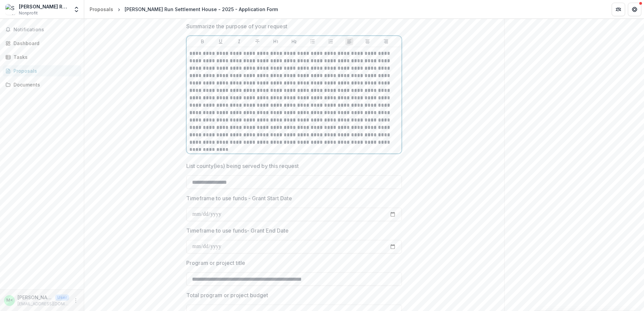  What do you see at coordinates (368, 41) in the screenshot?
I see `button: Align Center` at bounding box center [368, 41].